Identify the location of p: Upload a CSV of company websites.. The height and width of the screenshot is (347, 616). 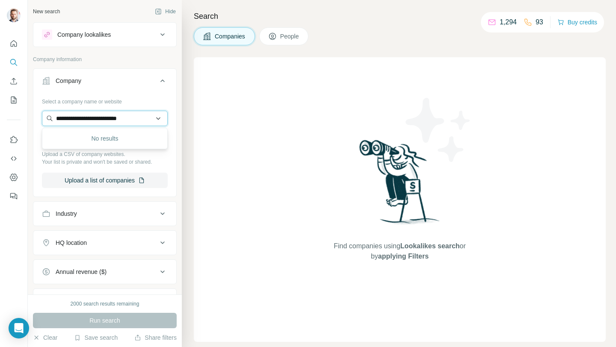
(105, 154).